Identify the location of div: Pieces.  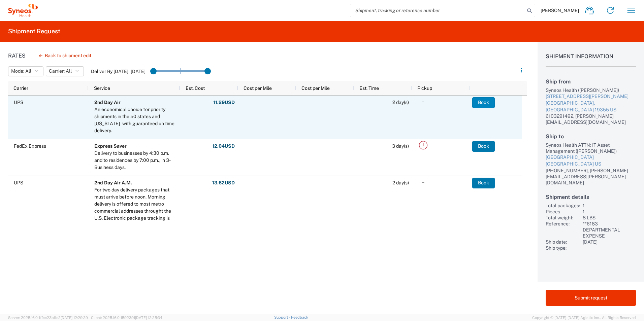
(563, 212).